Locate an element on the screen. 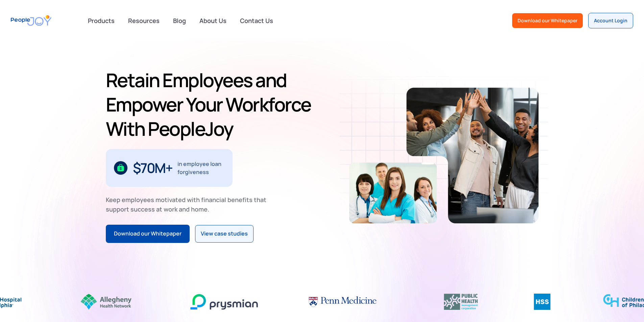 This screenshot has width=644, height=322. a: Resources is located at coordinates (144, 21).